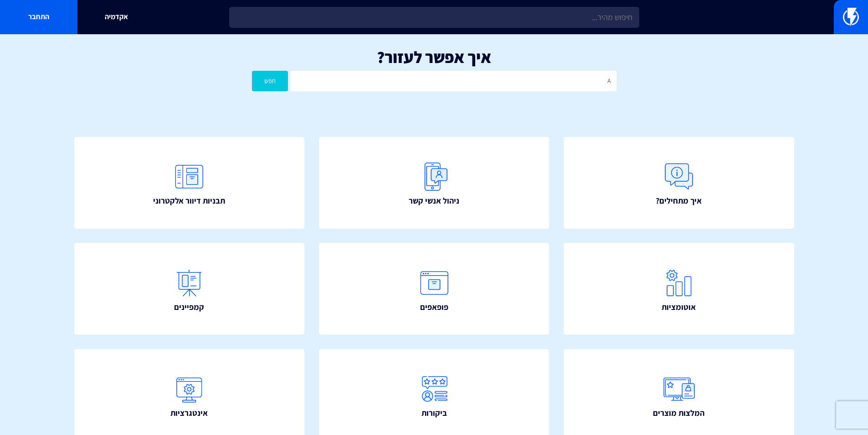  What do you see at coordinates (434, 201) in the screenshot?
I see `span: ניהול אנשי קשר` at bounding box center [434, 201].